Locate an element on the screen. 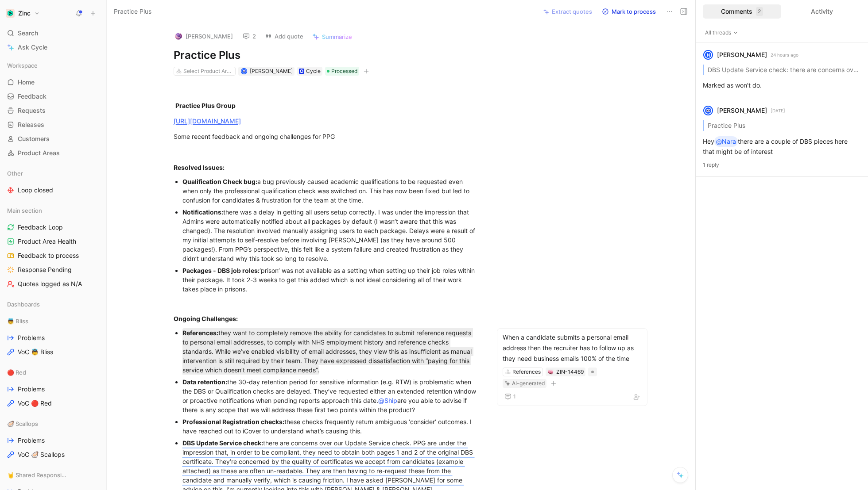 The height and width of the screenshot is (490, 868). div: References is located at coordinates (527, 372).